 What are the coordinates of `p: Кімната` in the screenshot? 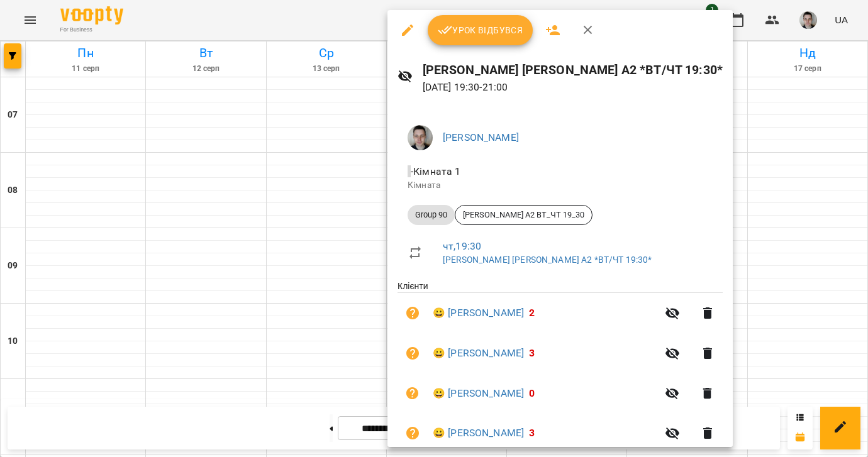 It's located at (559, 186).